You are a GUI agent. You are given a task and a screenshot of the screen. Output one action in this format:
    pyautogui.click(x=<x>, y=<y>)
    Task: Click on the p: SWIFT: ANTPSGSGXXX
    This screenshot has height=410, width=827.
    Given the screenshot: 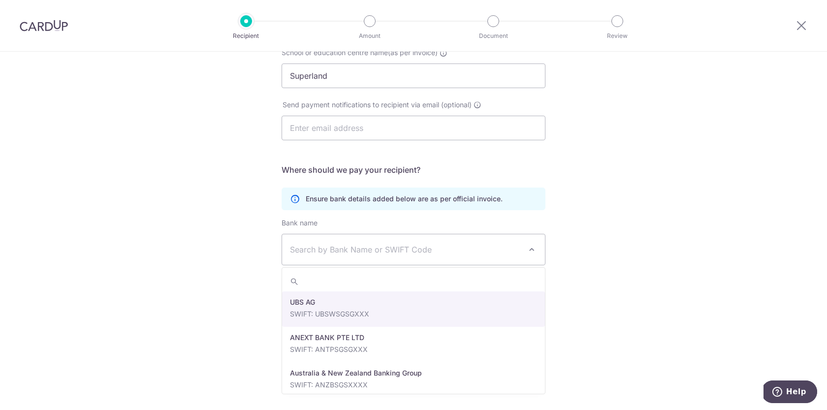 What is the action you would take?
    pyautogui.click(x=414, y=350)
    